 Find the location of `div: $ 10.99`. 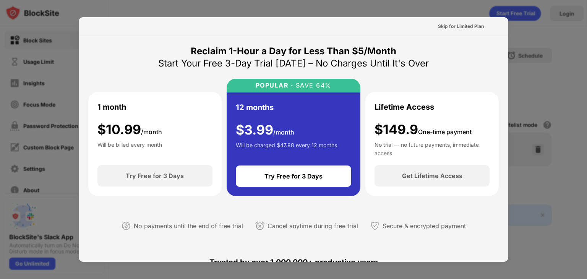

div: $ 10.99 is located at coordinates (130, 130).